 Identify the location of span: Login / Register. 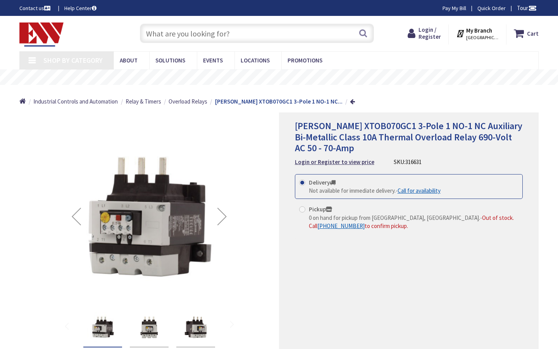
(430, 33).